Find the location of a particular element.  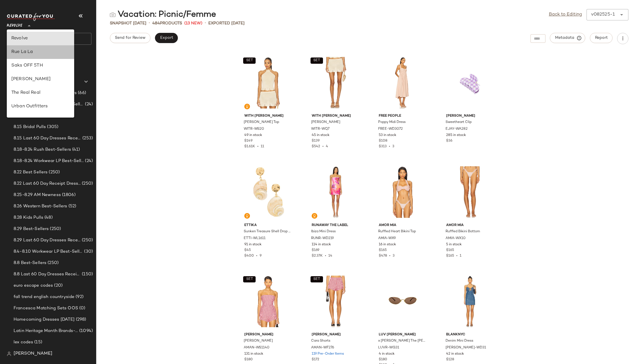

a: Back to Editing is located at coordinates (565, 14).